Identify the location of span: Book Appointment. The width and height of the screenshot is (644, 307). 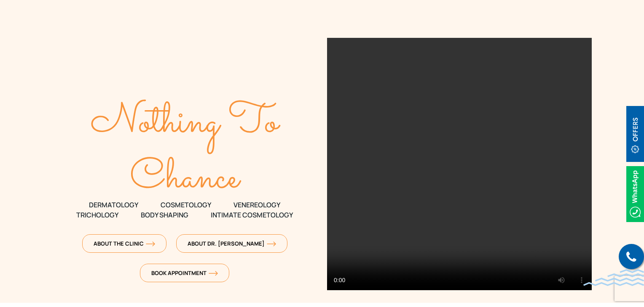
(184, 273).